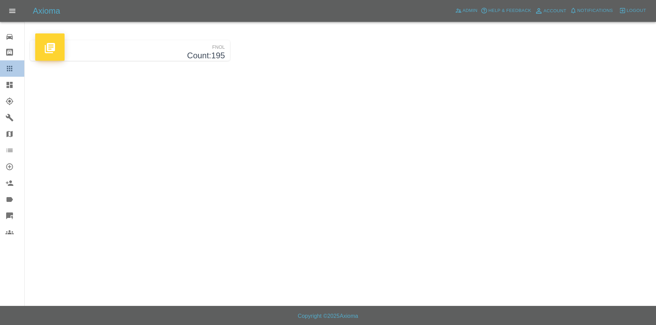 The width and height of the screenshot is (656, 325). What do you see at coordinates (505, 11) in the screenshot?
I see `button: Help & Feedback` at bounding box center [505, 11].